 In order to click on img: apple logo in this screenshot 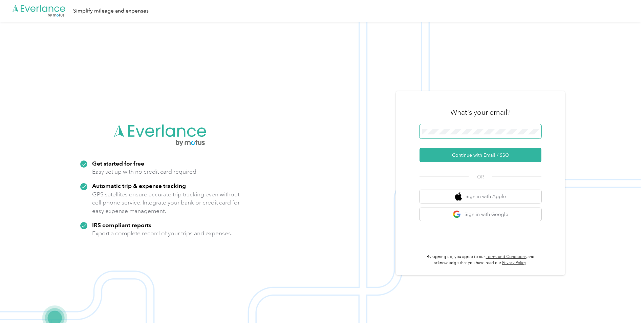, I will do `click(459, 196)`.